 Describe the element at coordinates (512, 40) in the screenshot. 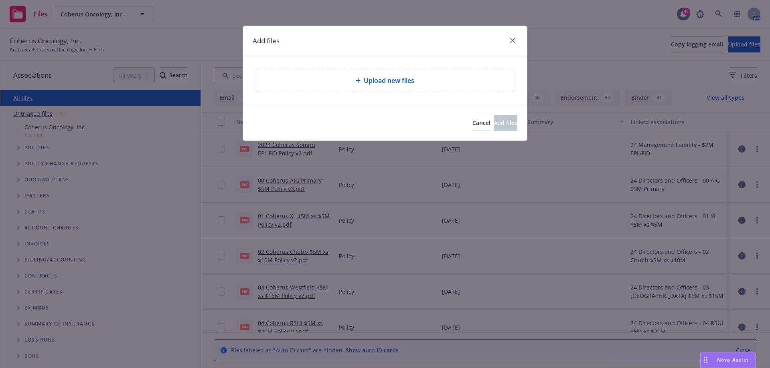

I see `a: close` at that location.